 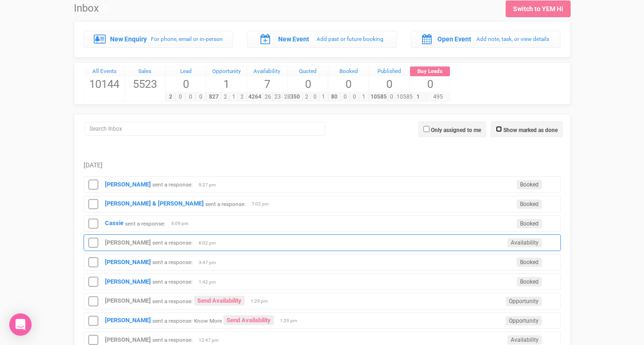 I want to click on span: 28, so click(x=288, y=97).